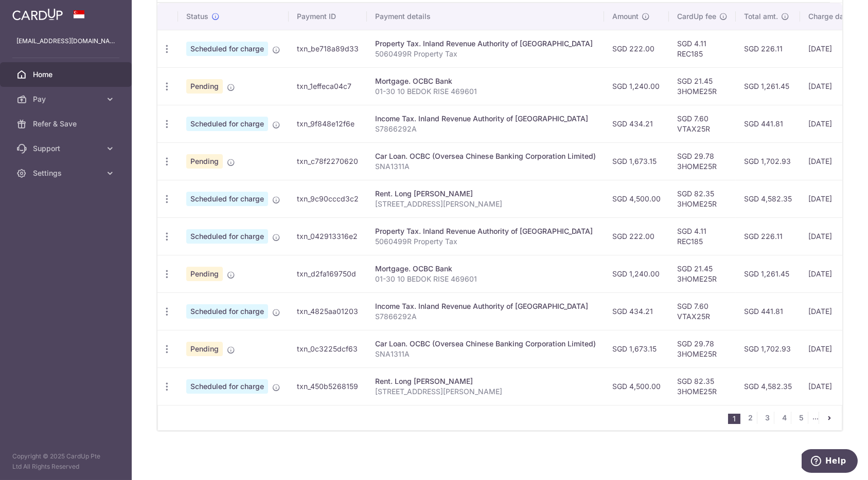 The width and height of the screenshot is (868, 480). Describe the element at coordinates (67, 124) in the screenshot. I see `span: Refer & Save` at that location.